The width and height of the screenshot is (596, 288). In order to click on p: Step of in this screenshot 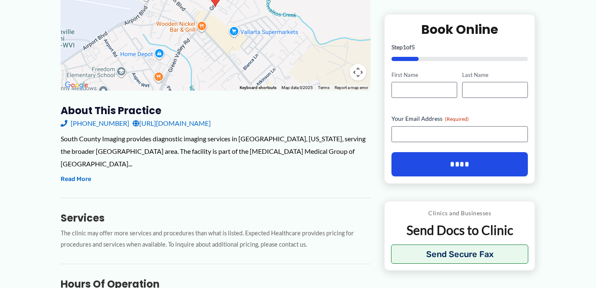, I will do `click(459, 47)`.